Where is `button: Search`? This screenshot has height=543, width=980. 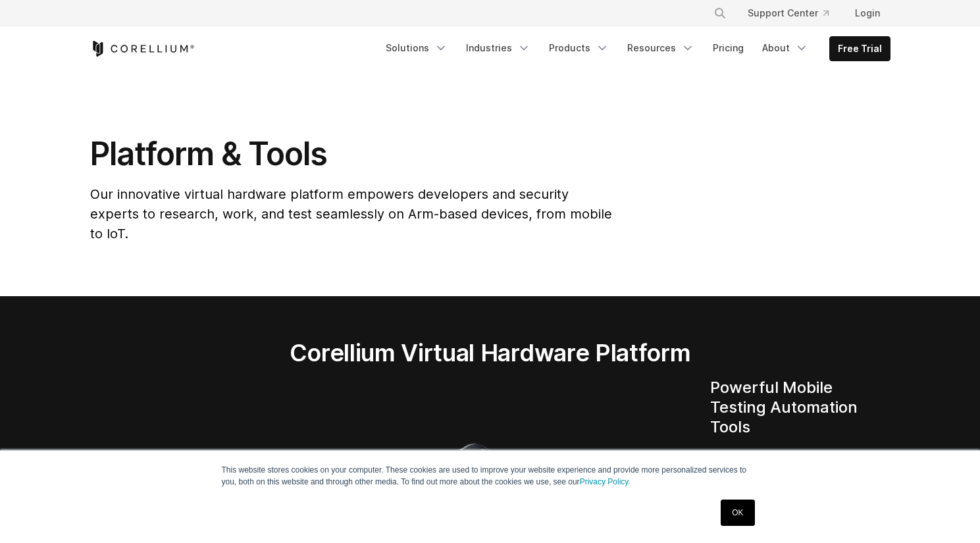
button: Search is located at coordinates (719, 13).